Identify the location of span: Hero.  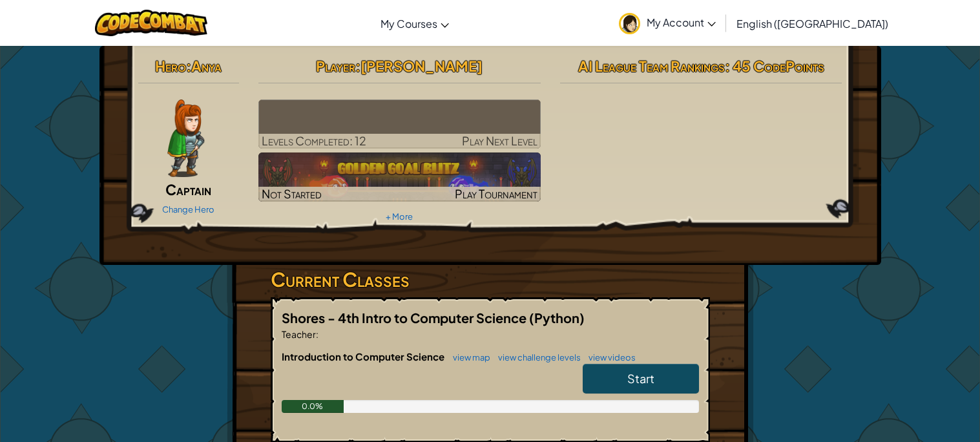
(170, 66).